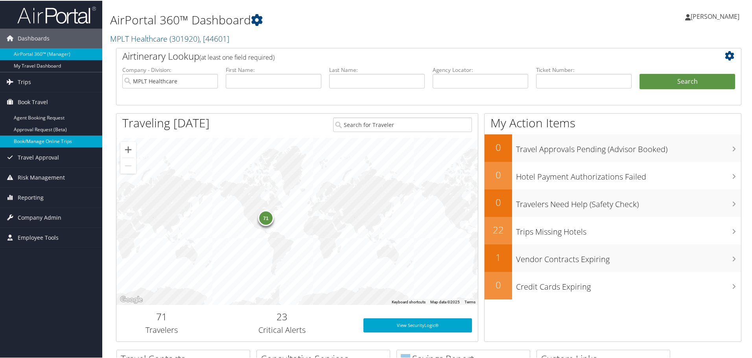 The image size is (752, 358). What do you see at coordinates (266, 217) in the screenshot?
I see `div: 71` at bounding box center [266, 217].